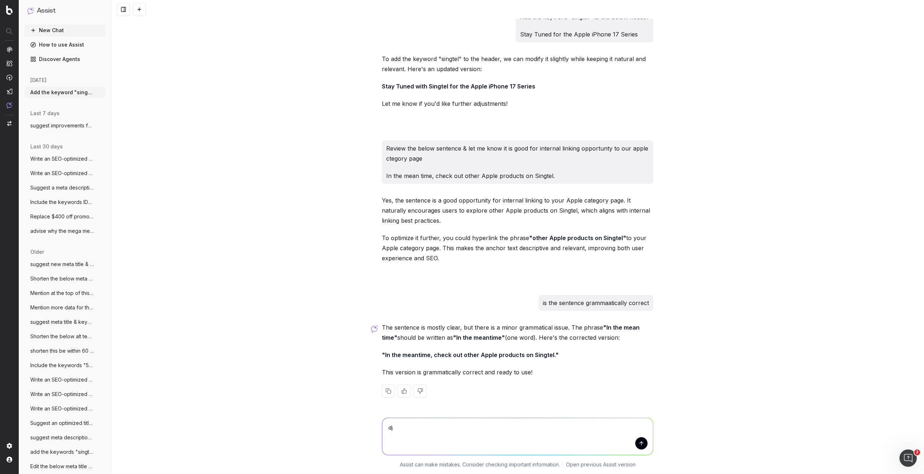  I want to click on p: Stay Tuned for the Apple iPhone 17 Series, so click(585, 34).